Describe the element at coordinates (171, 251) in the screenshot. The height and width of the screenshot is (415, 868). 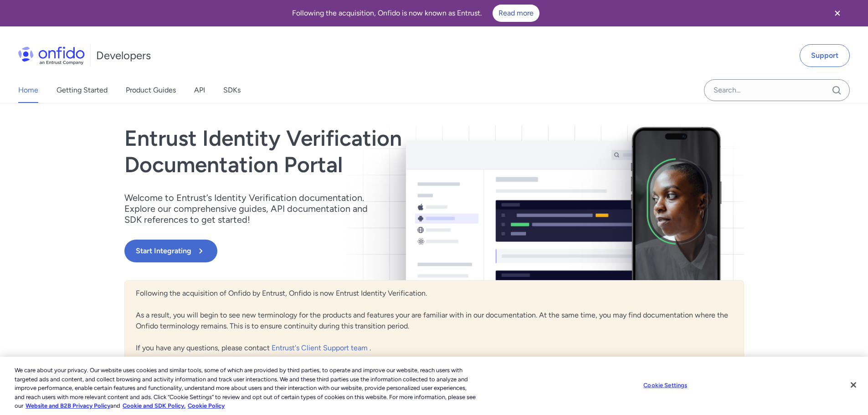
I see `button: Start Integrating` at that location.